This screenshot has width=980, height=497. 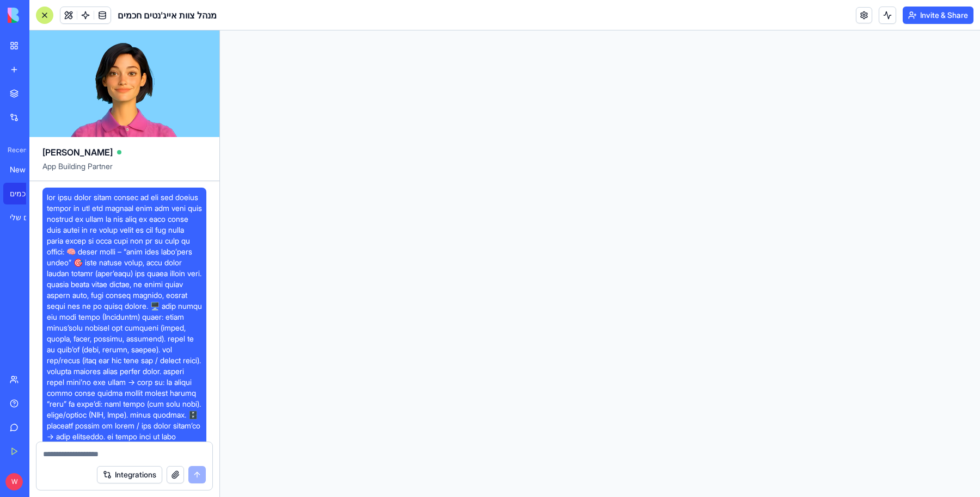 What do you see at coordinates (25, 194) in the screenshot?
I see `div: מנהל צוות אייג'נטים חכמים` at bounding box center [25, 194].